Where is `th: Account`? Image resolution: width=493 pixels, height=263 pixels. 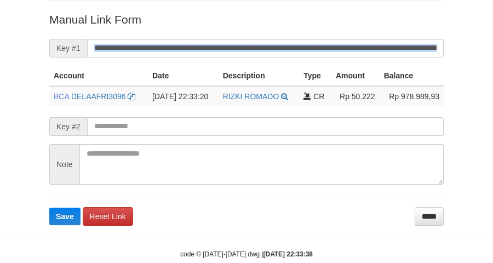 th: Account is located at coordinates (99, 76).